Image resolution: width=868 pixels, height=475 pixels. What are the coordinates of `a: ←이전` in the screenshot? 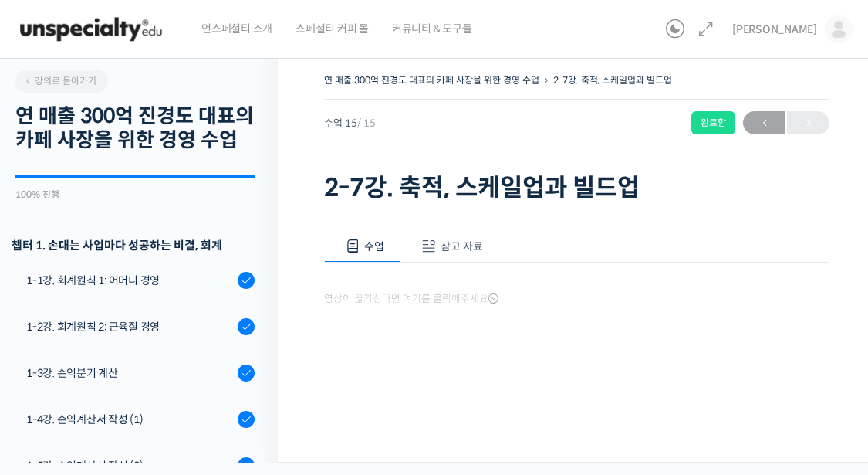 It's located at (764, 123).